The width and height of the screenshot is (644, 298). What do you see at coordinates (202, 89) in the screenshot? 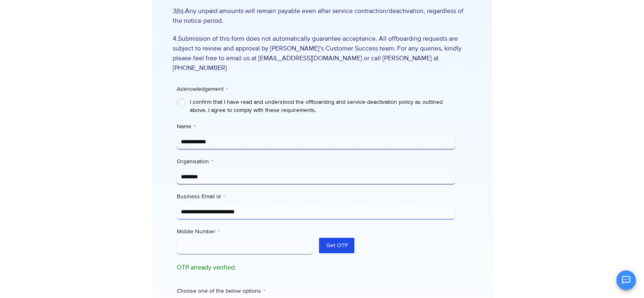
I see `legend: Acknowledgement` at bounding box center [202, 89].